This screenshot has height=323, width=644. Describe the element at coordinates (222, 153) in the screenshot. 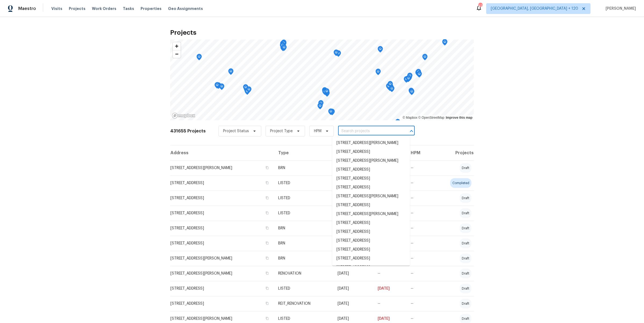

I see `th: Address` at that location.